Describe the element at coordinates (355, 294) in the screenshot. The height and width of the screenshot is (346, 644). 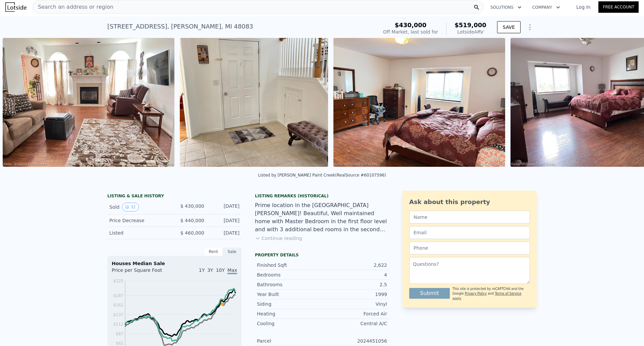
I see `div: 1999` at that location.